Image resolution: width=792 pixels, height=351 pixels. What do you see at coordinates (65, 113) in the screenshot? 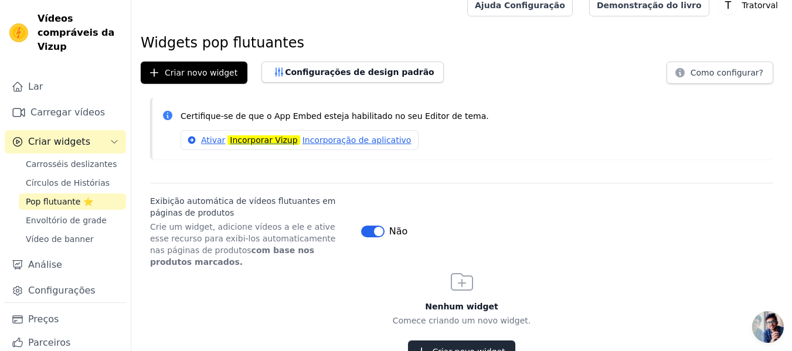
I see `a: Carregar vídeos` at bounding box center [65, 113].